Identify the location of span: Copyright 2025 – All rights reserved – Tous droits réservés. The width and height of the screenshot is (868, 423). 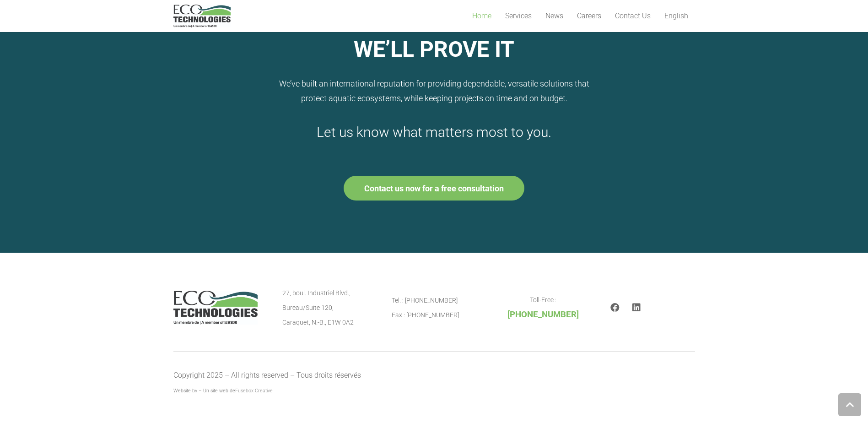
(267, 375).